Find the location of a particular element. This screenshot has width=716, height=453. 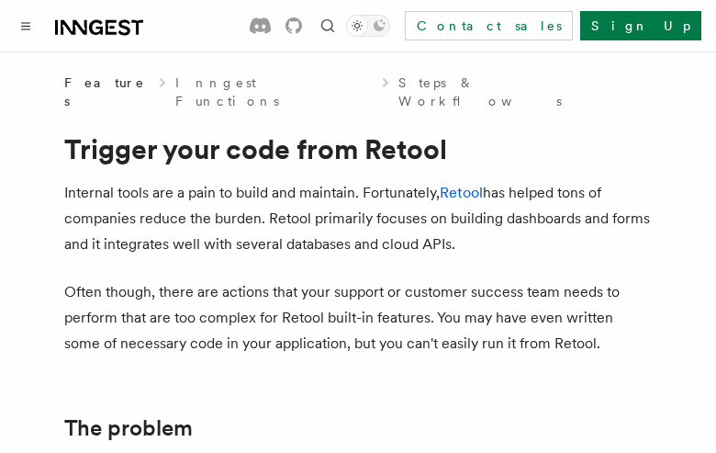

h1: Trigger your code from Retool is located at coordinates (358, 149).